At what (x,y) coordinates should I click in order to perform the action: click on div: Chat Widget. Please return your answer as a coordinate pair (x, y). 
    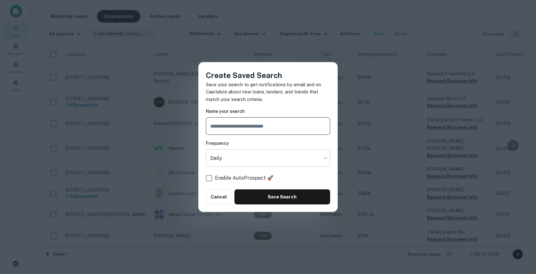
    Looking at the image, I should click on (520, 239).